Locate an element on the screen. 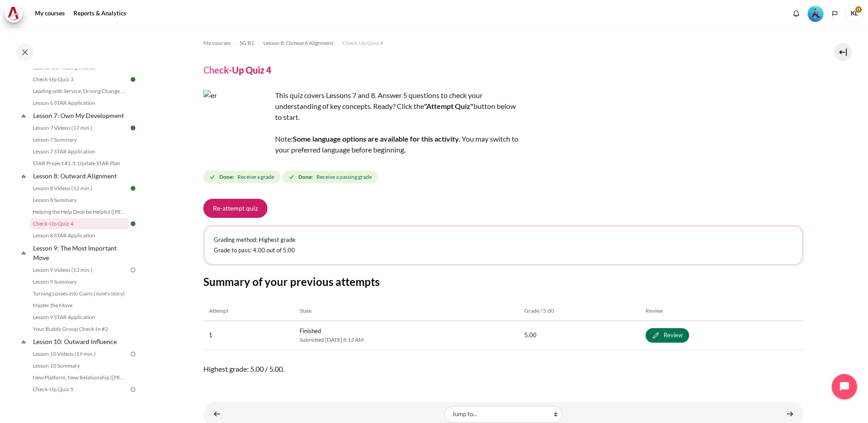 The width and height of the screenshot is (868, 423). a: Lesson 10 Videos (19 min.) is located at coordinates (79, 354).